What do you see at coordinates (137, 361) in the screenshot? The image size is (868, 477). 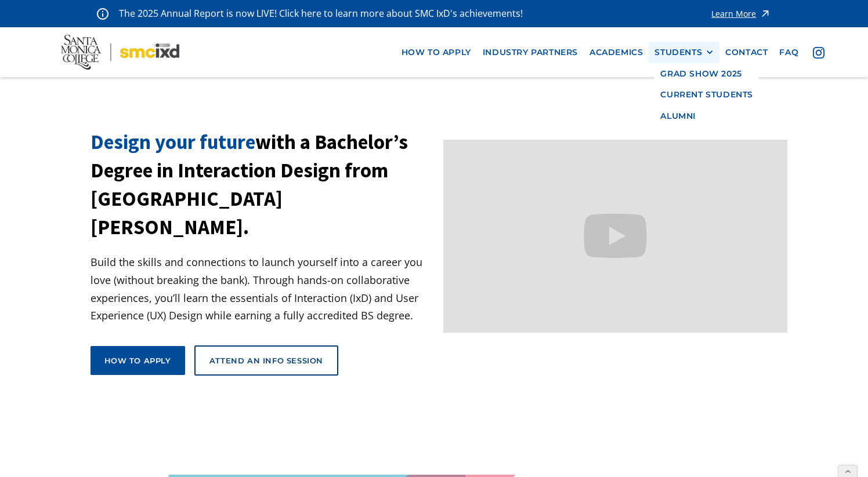 I see `div: How to apply` at bounding box center [137, 361].